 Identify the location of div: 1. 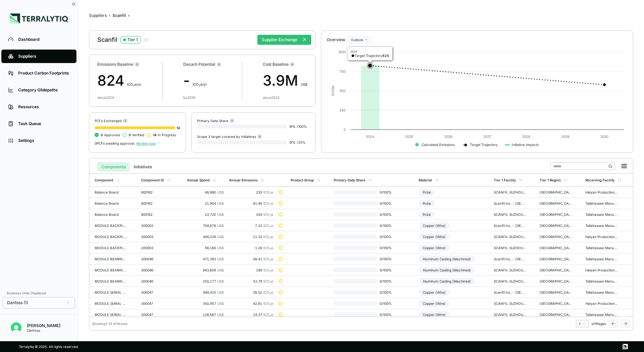
(582, 324).